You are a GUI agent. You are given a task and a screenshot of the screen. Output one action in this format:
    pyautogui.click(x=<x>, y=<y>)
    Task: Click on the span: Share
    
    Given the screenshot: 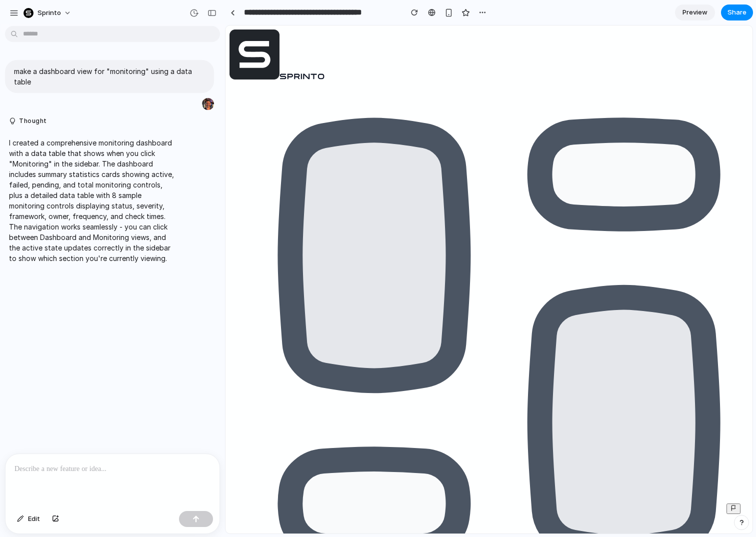 What is the action you would take?
    pyautogui.click(x=737, y=13)
    